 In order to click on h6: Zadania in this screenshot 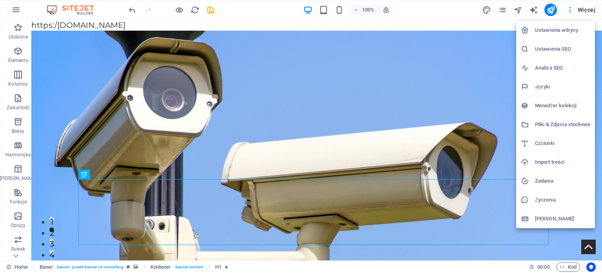, I will do `click(563, 181)`.